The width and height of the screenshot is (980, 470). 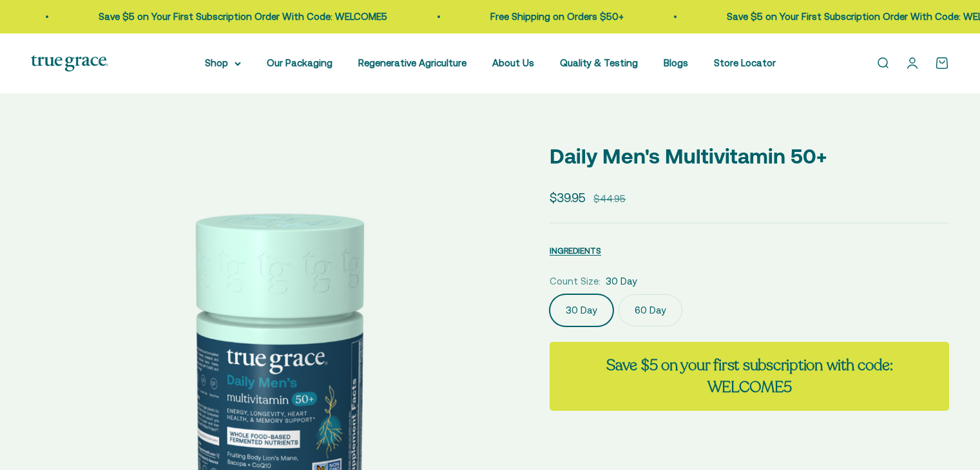 I want to click on span: 30 Day, so click(x=621, y=281).